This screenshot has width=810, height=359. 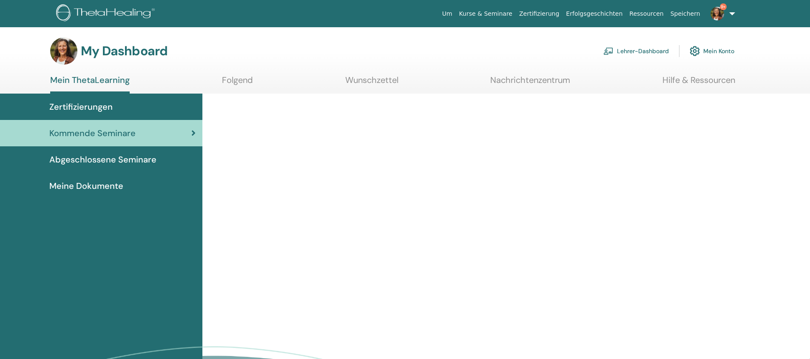 I want to click on a: Um, so click(x=447, y=14).